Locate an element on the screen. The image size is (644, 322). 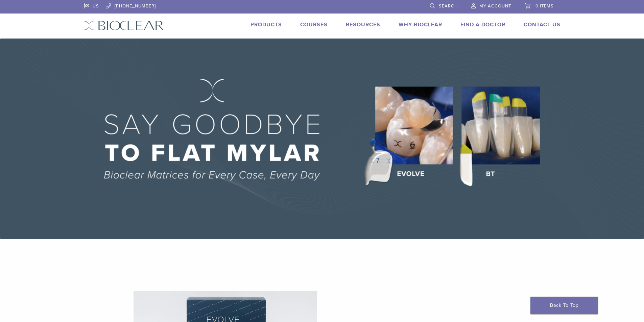
a: Why Bioclear is located at coordinates (420, 25).